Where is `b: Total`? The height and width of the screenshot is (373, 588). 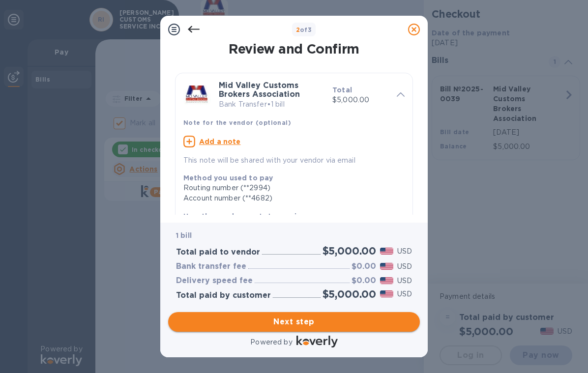 b: Total is located at coordinates (342, 90).